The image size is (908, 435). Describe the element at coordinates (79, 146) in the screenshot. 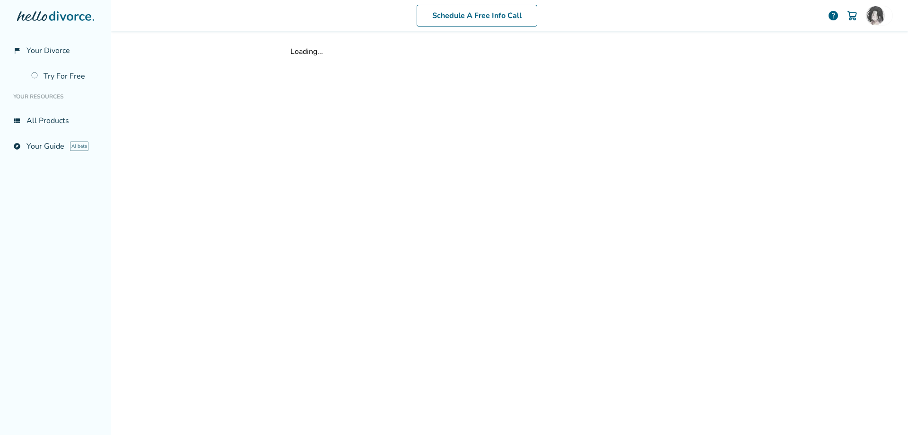

I see `span: AI beta` at that location.